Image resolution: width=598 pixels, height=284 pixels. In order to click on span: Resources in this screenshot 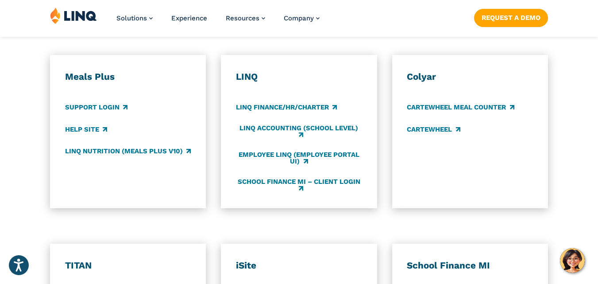, I will do `click(243, 18)`.